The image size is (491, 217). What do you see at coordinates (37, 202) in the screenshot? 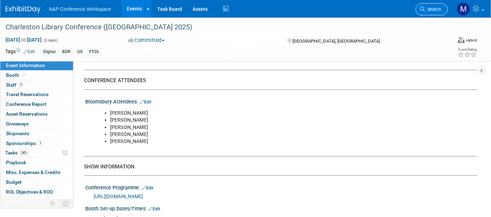
I see `a: Attachments` at bounding box center [37, 202].